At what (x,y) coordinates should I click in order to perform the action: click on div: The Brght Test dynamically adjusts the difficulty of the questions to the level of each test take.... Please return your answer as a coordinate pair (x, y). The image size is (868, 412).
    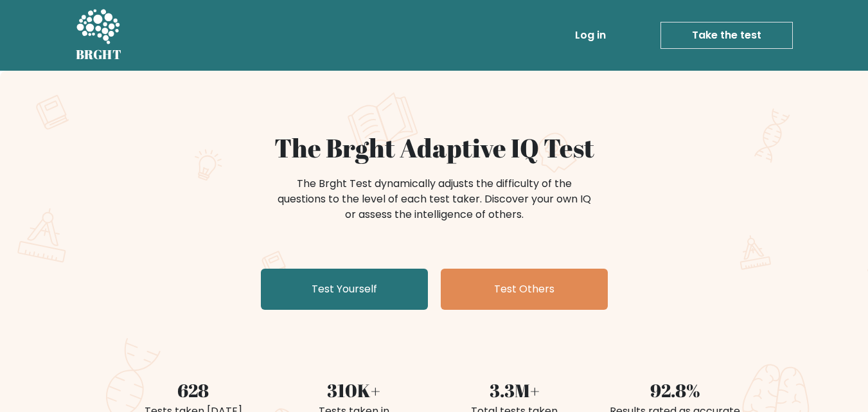
    Looking at the image, I should click on (434, 200).